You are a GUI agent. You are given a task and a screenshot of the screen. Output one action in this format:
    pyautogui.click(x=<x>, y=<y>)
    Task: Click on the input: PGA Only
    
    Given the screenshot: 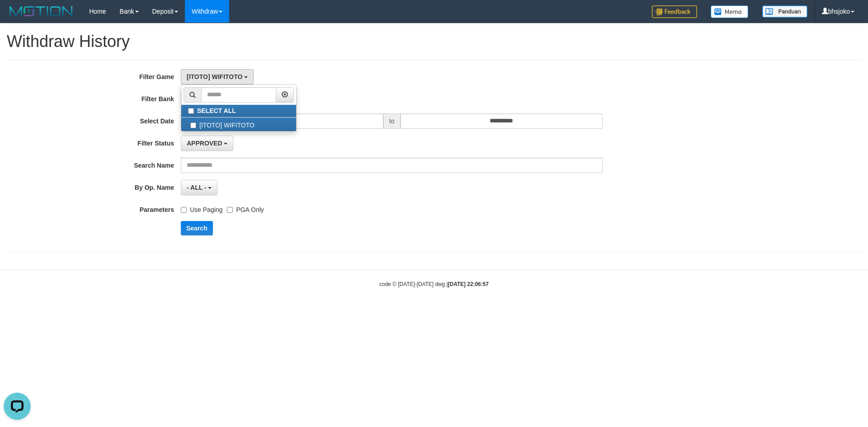 What is the action you would take?
    pyautogui.click(x=230, y=210)
    